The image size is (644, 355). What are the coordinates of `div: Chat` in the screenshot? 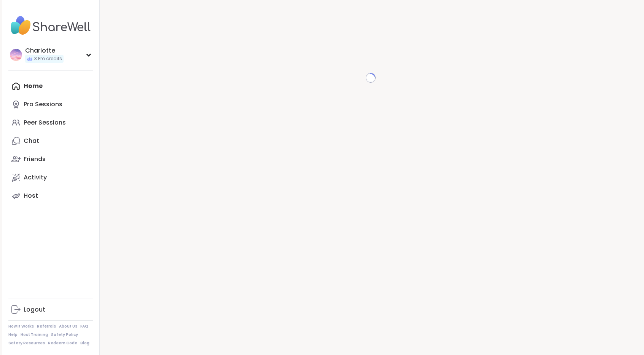 It's located at (31, 141).